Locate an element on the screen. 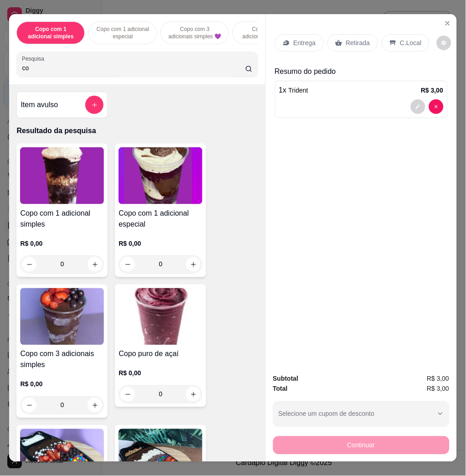  h4: Copo com 3 adicionais simples is located at coordinates (62, 360).